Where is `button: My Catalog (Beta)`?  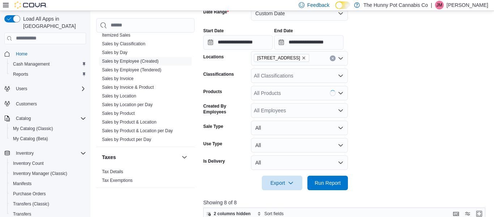
button: My Catalog (Beta) is located at coordinates (48, 138).